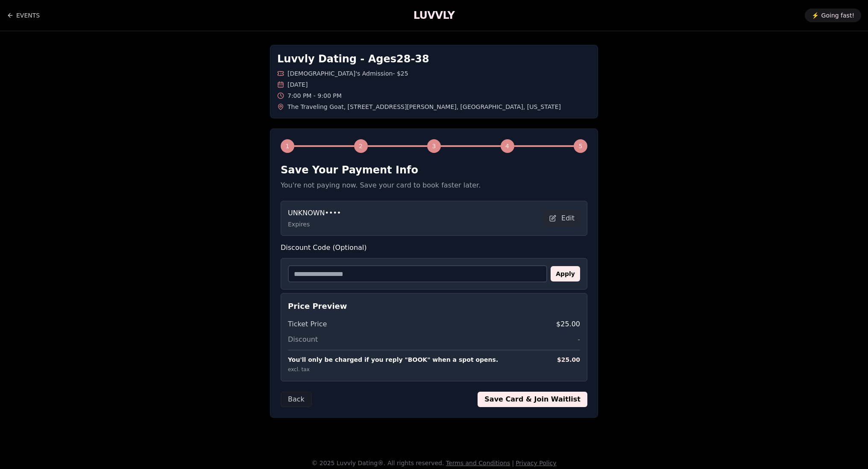 Image resolution: width=868 pixels, height=469 pixels. What do you see at coordinates (303, 340) in the screenshot?
I see `span: Discount` at bounding box center [303, 340].